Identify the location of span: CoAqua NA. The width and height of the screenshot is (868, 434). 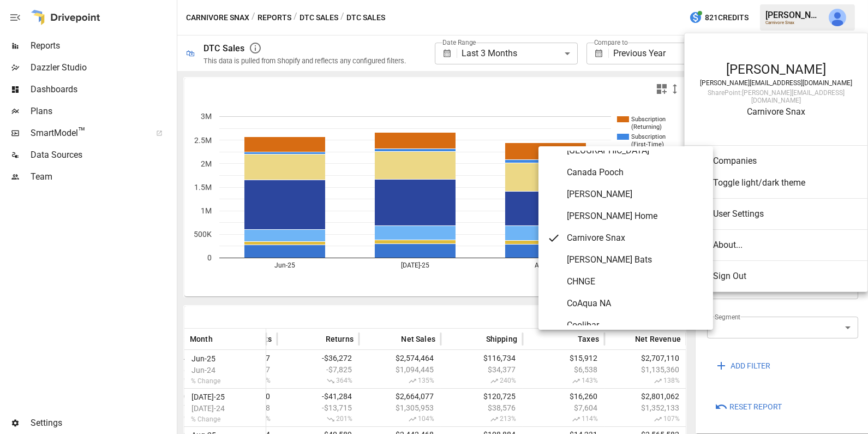
(635, 303).